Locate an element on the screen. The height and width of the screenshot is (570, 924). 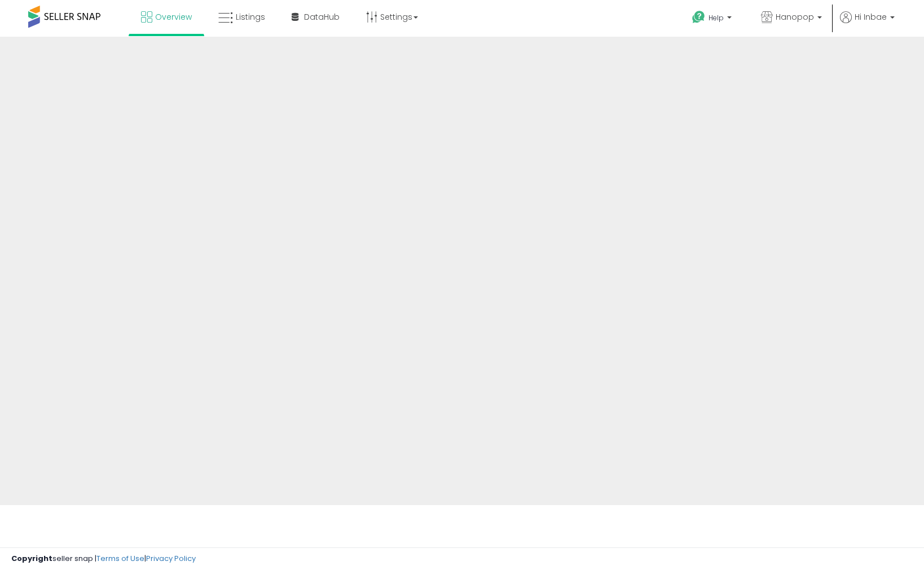
span: Overview is located at coordinates (174, 17).